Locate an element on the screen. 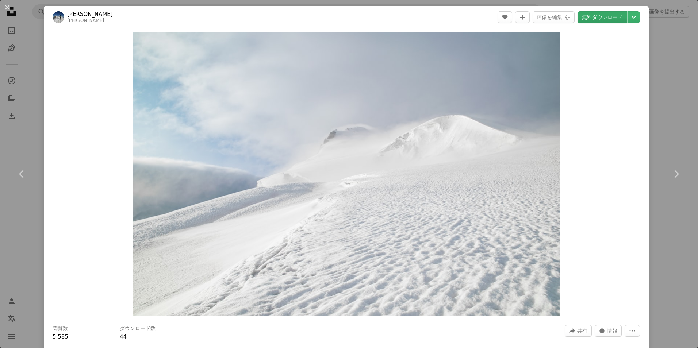 The height and width of the screenshot is (348, 698). a: Tim Dennertのプロフィールを見る is located at coordinates (58, 17).